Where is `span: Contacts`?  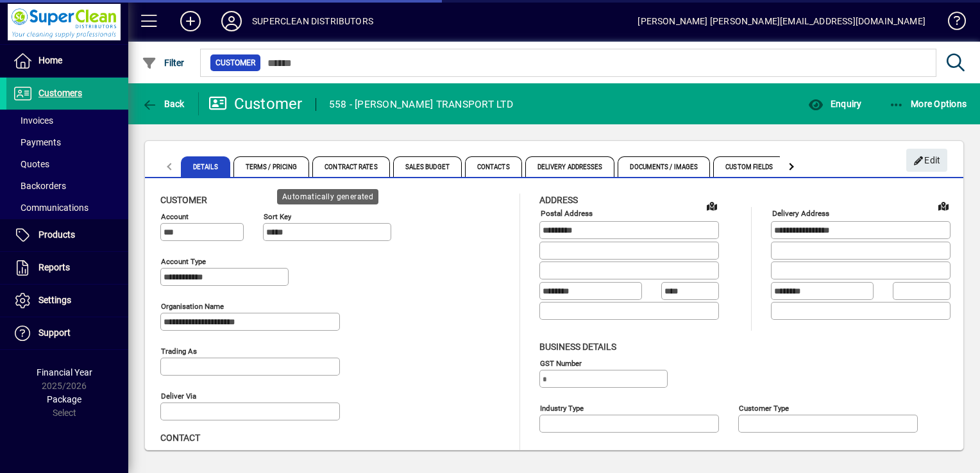 span: Contacts is located at coordinates (493, 166).